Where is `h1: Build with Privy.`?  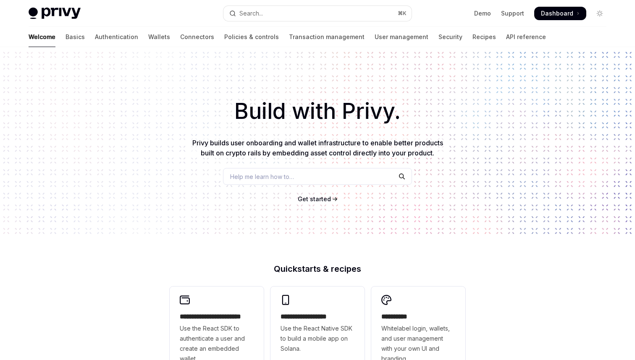
h1: Build with Privy. is located at coordinates (317, 111).